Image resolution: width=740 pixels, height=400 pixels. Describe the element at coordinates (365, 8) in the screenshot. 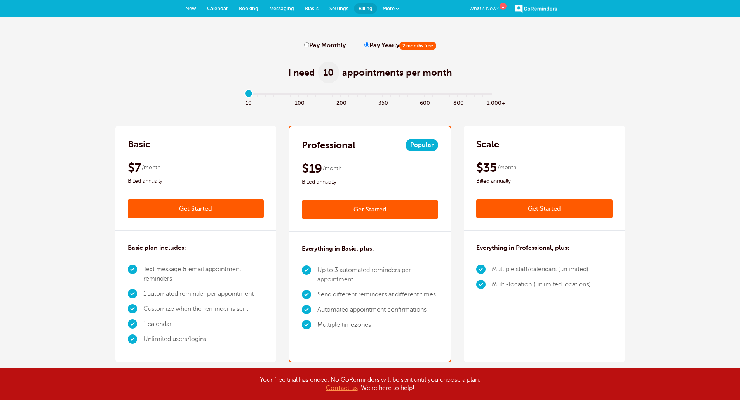

I see `span: Billing` at that location.